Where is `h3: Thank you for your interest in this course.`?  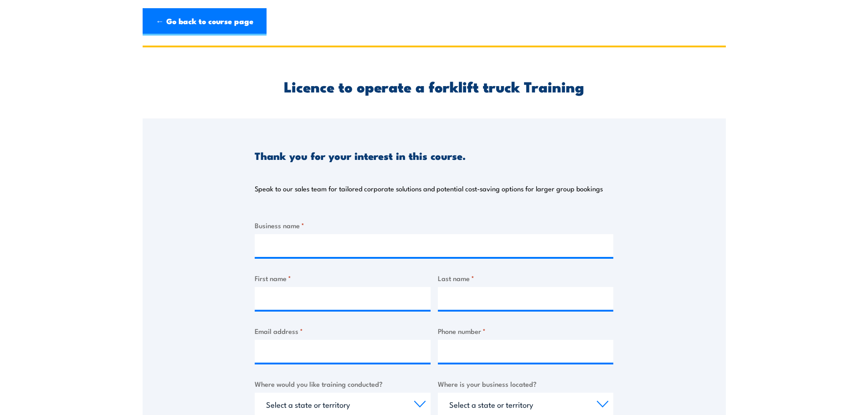
h3: Thank you for your interest in this course. is located at coordinates (360, 156).